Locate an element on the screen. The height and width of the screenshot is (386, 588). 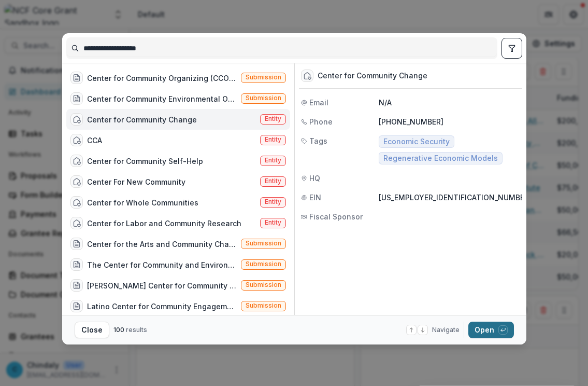
div: Center for Community Organizing (CCO): Organizing Fellowship Program is located at coordinates (162, 78).